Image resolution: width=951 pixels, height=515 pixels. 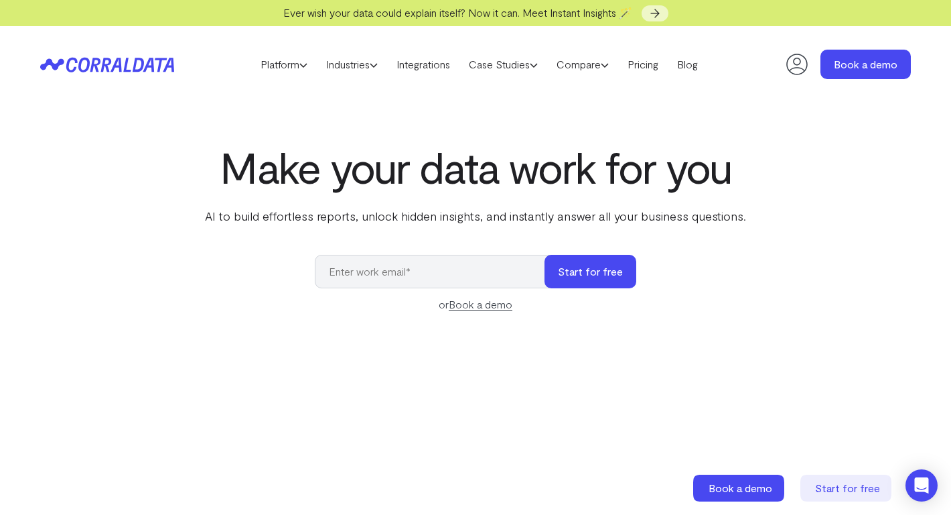 I want to click on a: Platform, so click(x=284, y=64).